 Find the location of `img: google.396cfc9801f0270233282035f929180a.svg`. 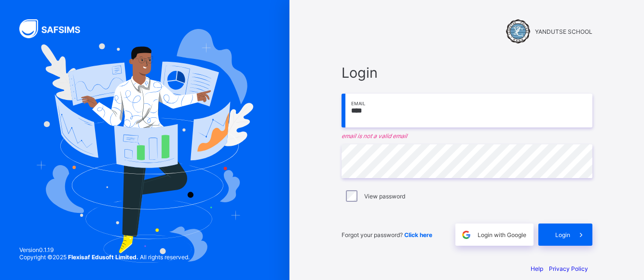

img: google.396cfc9801f0270233282035f929180a.svg is located at coordinates (466, 234).